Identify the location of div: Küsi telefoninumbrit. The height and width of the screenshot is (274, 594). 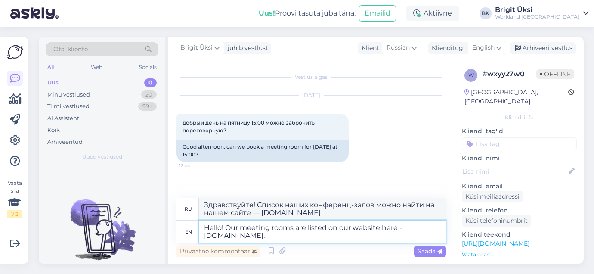
(497, 220).